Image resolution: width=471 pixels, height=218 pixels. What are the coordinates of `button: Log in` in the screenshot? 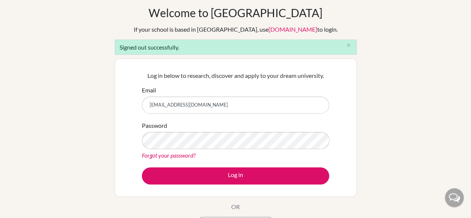 It's located at (235, 176).